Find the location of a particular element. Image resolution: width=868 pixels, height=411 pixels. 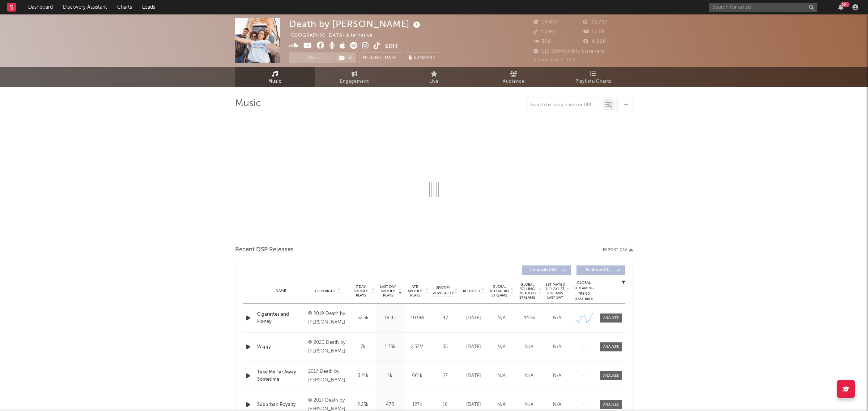

span: Released is located at coordinates (471, 291).